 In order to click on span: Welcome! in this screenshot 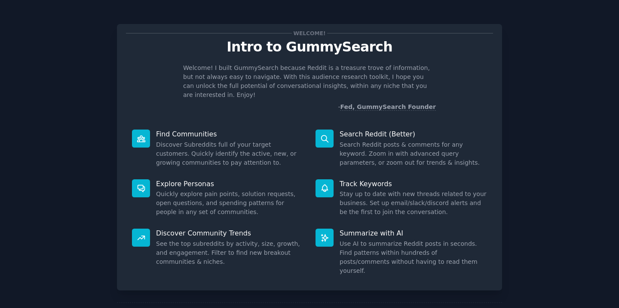, I will do `click(309, 33)`.